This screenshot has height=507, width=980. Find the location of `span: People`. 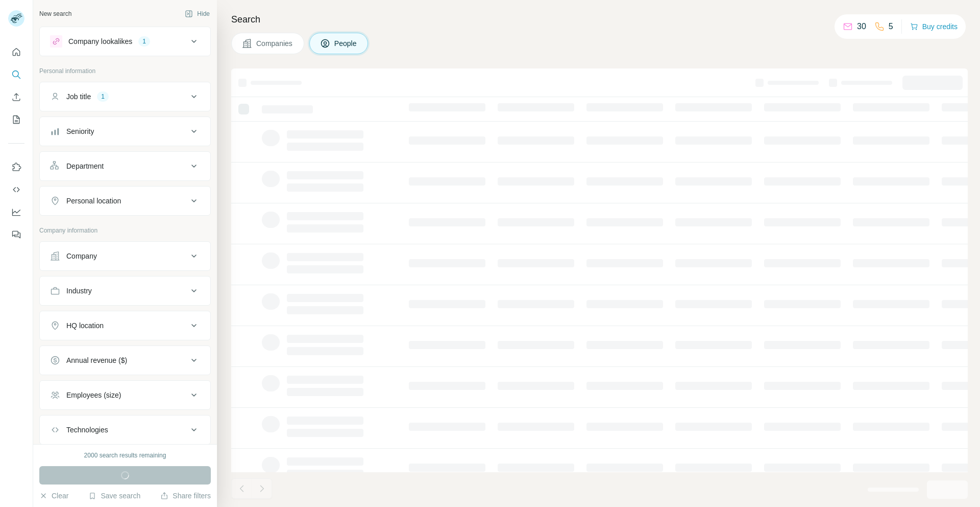

span: People is located at coordinates (346, 44).